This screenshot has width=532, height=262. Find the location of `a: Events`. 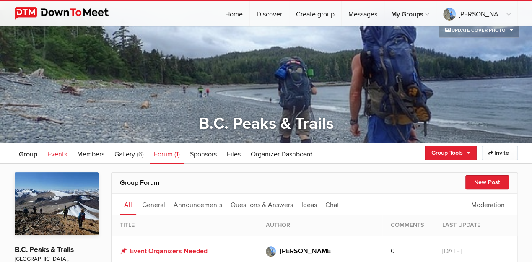

a: Events is located at coordinates (57, 153).